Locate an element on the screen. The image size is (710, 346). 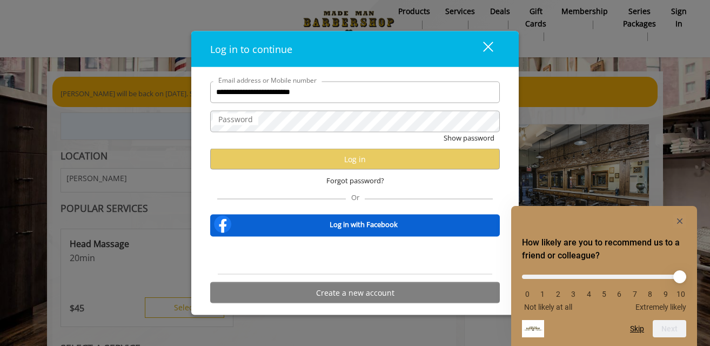
li: 2 is located at coordinates (558, 294).